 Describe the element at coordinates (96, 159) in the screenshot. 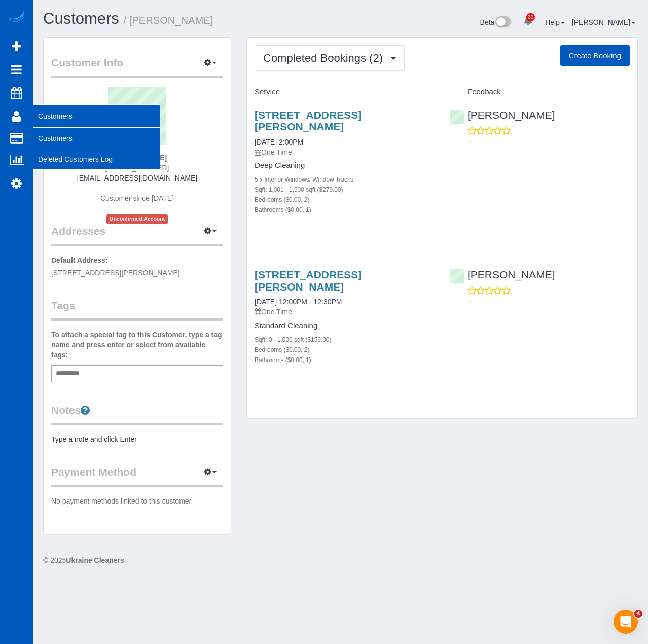

I see `a: Deleted Customers Log` at that location.